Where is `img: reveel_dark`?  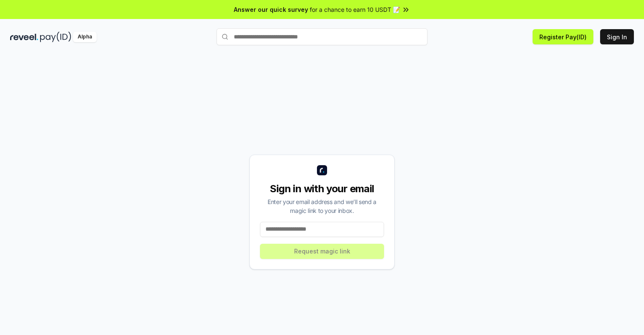
img: reveel_dark is located at coordinates (24, 37).